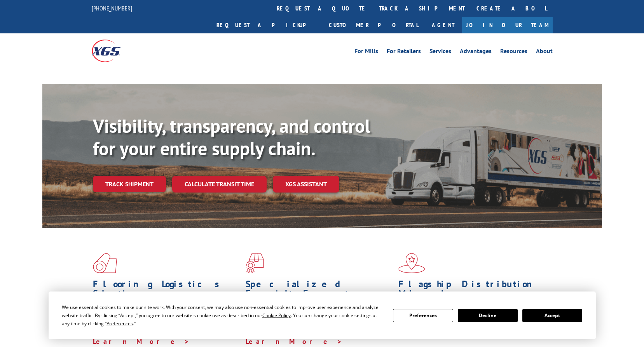 The height and width of the screenshot is (347, 644). What do you see at coordinates (552, 316) in the screenshot?
I see `button: Accept` at bounding box center [552, 316].